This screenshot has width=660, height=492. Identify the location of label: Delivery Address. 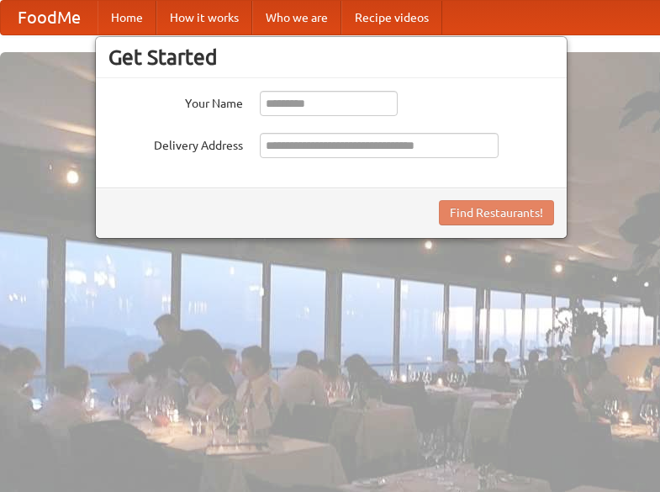
(176, 143).